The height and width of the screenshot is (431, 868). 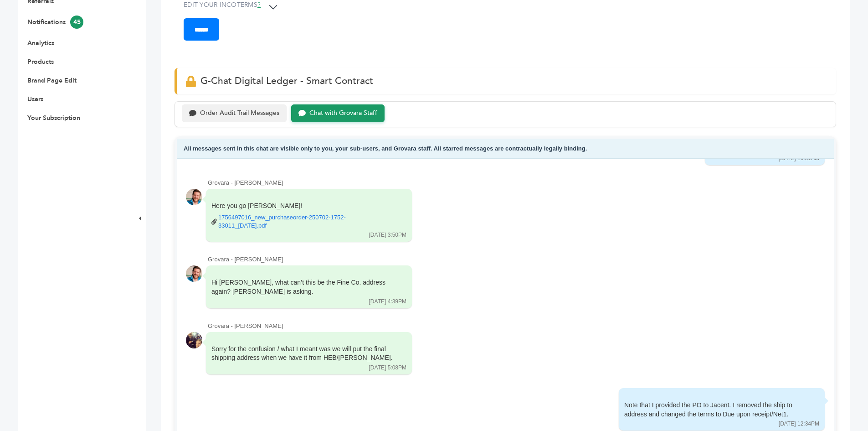 I want to click on a: Users, so click(x=35, y=99).